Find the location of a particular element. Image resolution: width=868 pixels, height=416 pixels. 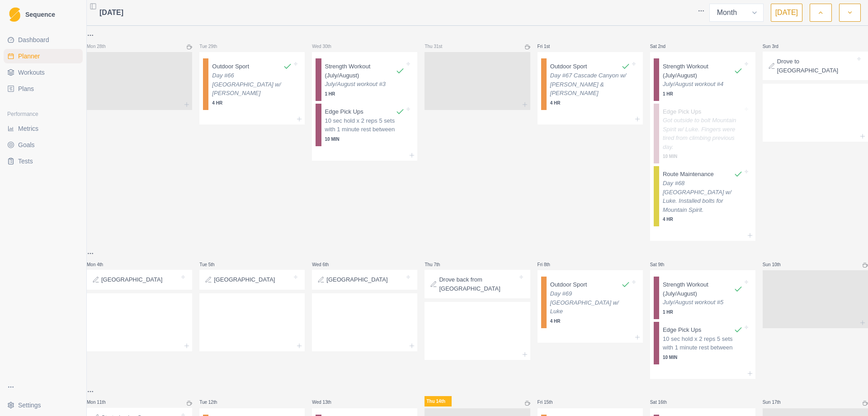

p: Wed 30th is located at coordinates (326, 46).